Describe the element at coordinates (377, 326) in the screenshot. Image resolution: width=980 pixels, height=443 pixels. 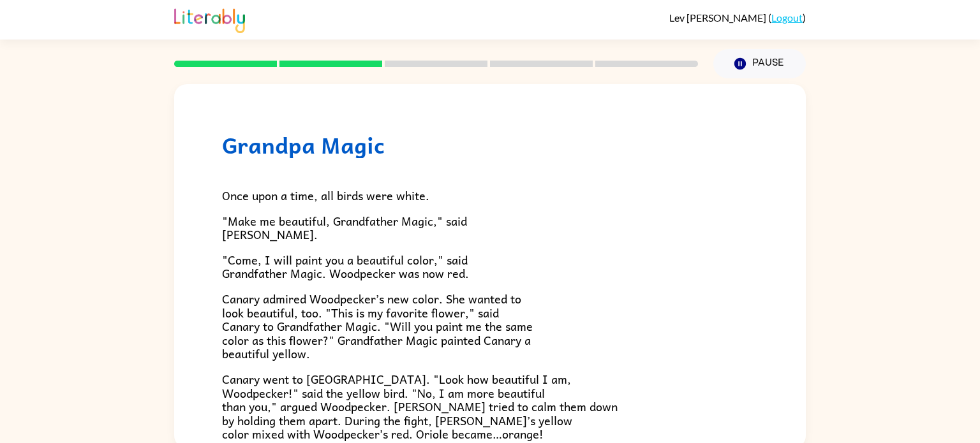
I see `span: Canary admired Woodpecker’s new color. She wanted to look beautiful, too. "This is my favorite fl...` at that location.